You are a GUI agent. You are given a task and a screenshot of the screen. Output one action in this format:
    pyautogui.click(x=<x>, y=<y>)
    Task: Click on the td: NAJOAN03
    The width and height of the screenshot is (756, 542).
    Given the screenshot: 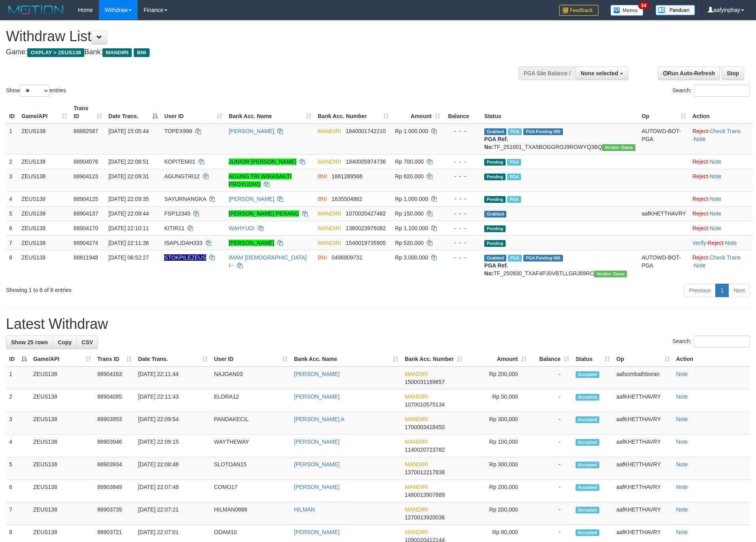 What is the action you would take?
    pyautogui.click(x=251, y=377)
    